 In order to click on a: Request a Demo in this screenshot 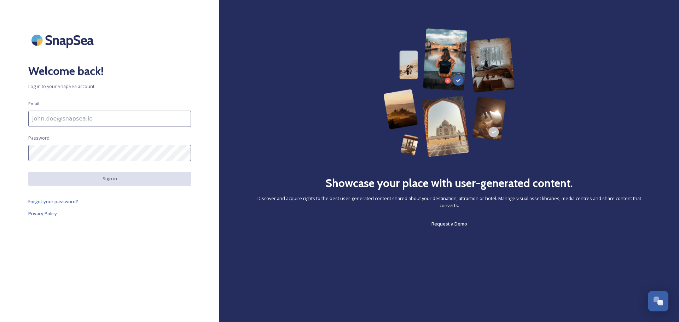, I will do `click(449, 224)`.